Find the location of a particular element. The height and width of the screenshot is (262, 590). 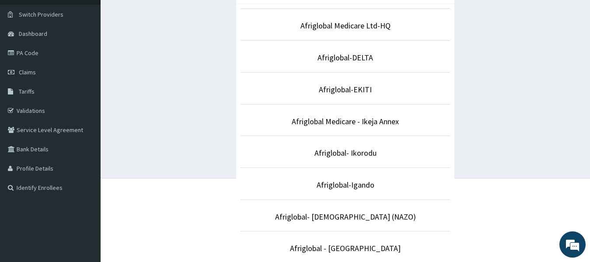

span: Tariffs is located at coordinates (27, 91).